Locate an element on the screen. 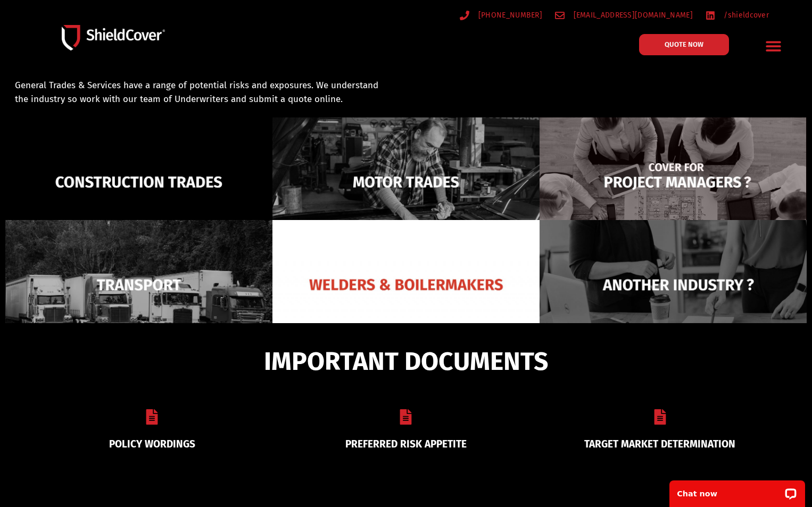 The height and width of the screenshot is (507, 812). a: POLICY WORDINGS is located at coordinates (152, 444).